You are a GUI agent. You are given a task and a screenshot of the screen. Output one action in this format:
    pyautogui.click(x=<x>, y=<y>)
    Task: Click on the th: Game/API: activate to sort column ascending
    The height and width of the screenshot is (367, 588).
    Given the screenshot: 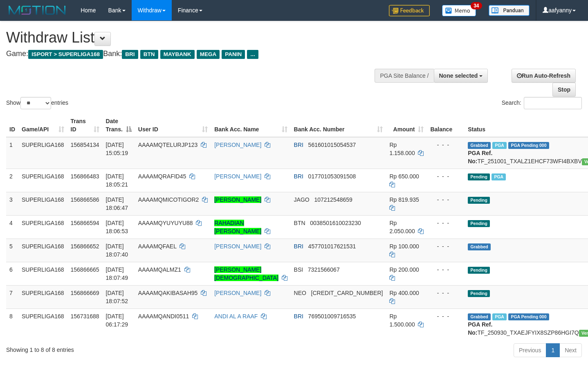 What is the action you would take?
    pyautogui.click(x=43, y=125)
    